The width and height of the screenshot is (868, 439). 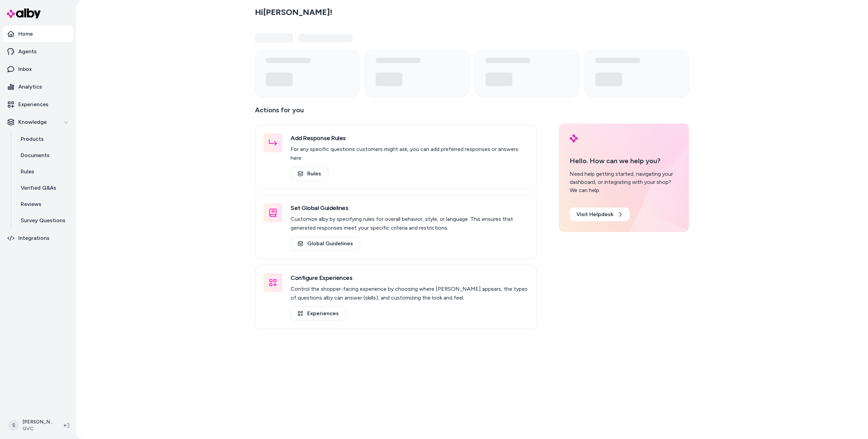 I want to click on a: Documents, so click(x=44, y=156).